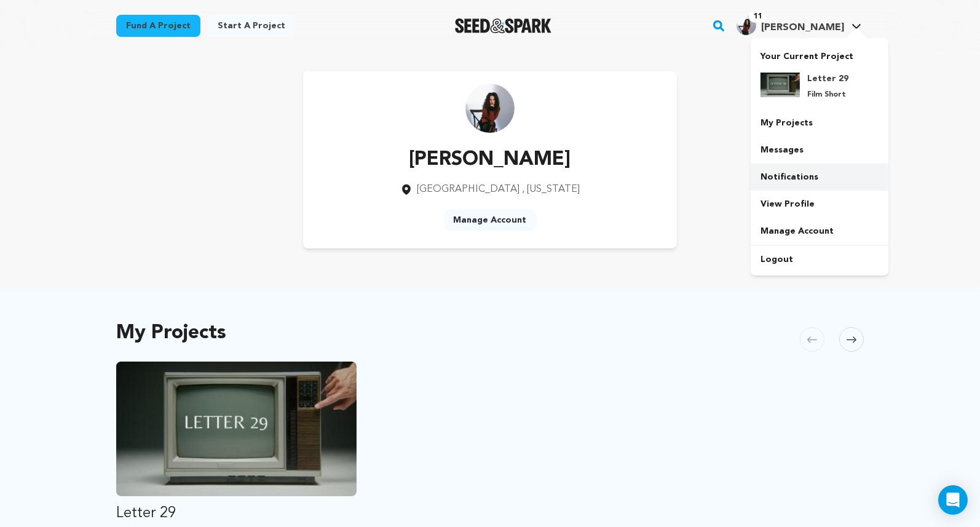 The width and height of the screenshot is (980, 527). What do you see at coordinates (252, 26) in the screenshot?
I see `a: Start a project` at bounding box center [252, 26].